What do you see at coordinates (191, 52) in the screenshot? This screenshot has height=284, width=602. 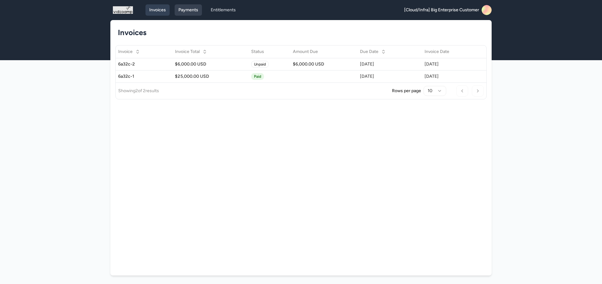 I see `button: Invoice Total` at bounding box center [191, 52].